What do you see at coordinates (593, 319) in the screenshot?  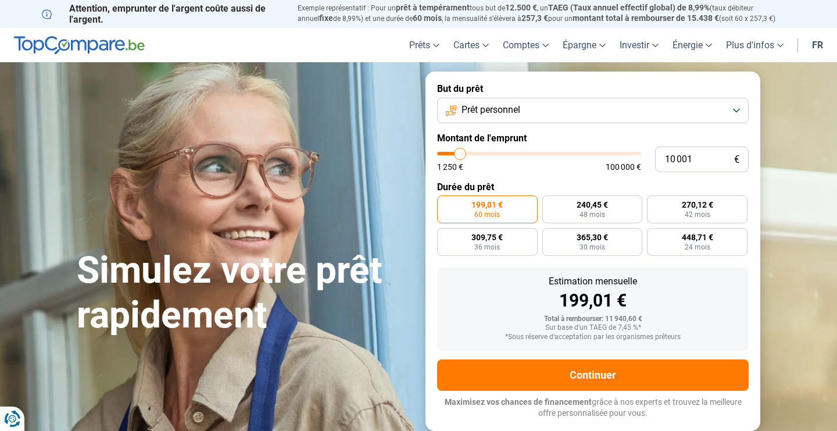 I see `div: Total à rembourser: 11 940,60 €` at bounding box center [593, 319].